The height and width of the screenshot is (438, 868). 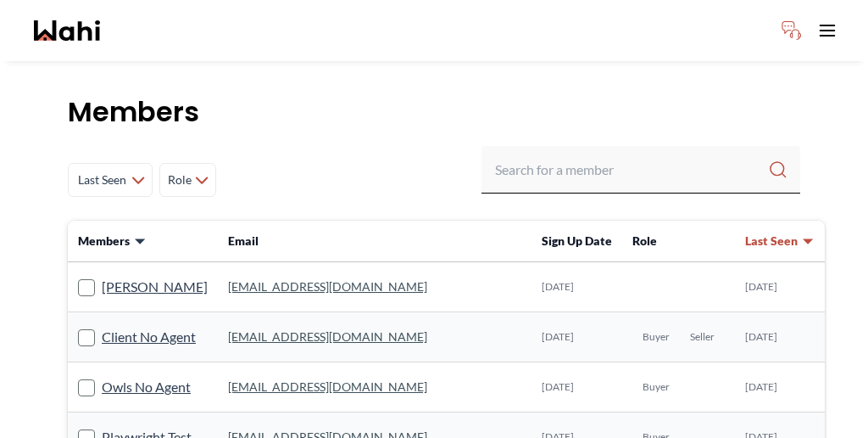 What do you see at coordinates (576, 240) in the screenshot?
I see `span: Sign Up Date` at bounding box center [576, 240].